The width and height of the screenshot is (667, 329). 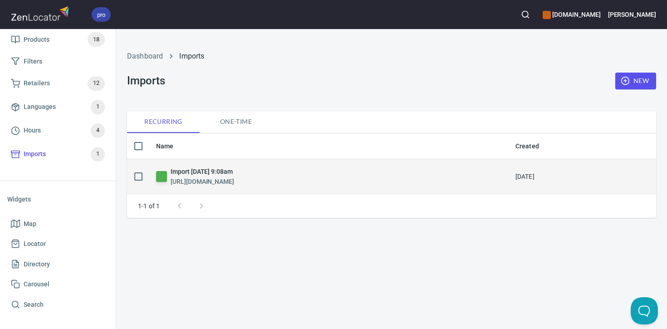 What do you see at coordinates (32, 130) in the screenshot?
I see `span: Hours` at bounding box center [32, 130].